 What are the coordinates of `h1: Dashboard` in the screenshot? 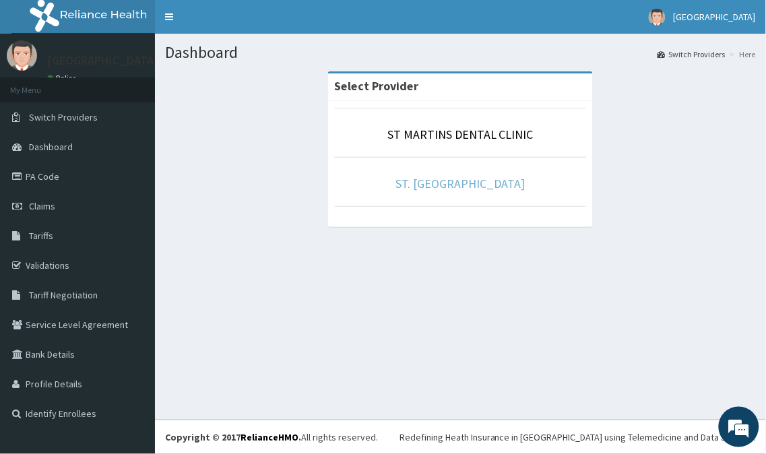 It's located at (460, 53).